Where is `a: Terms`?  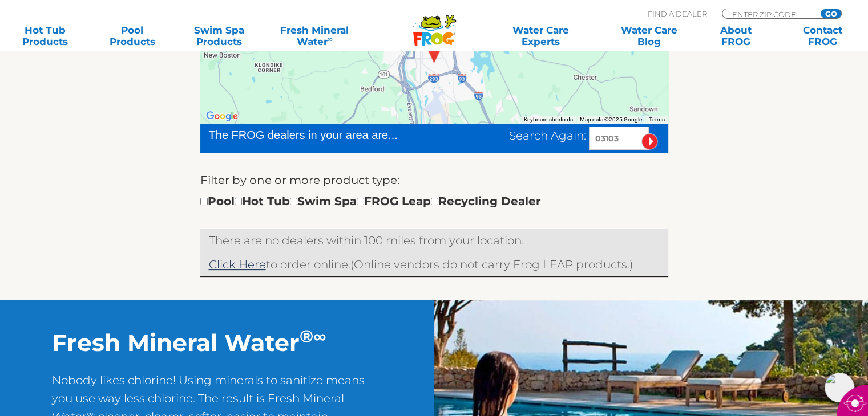
a: Terms is located at coordinates (657, 119).